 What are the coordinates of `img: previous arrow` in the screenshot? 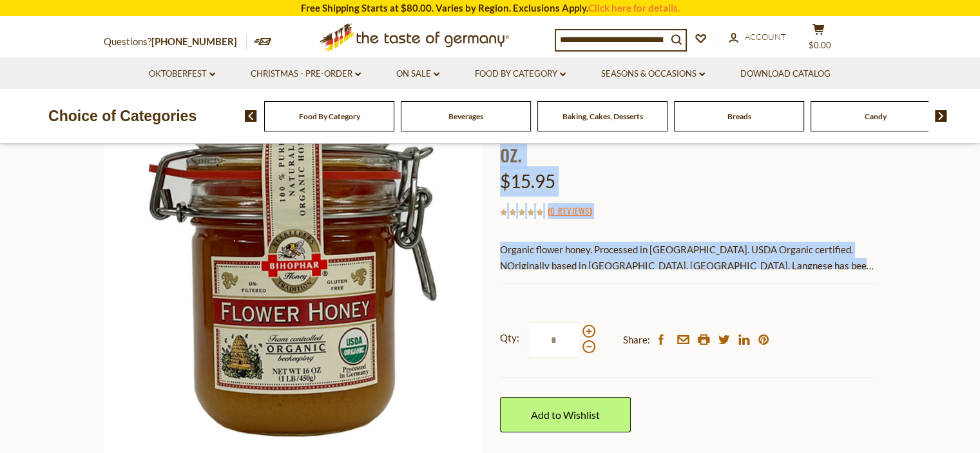 It's located at (251, 116).